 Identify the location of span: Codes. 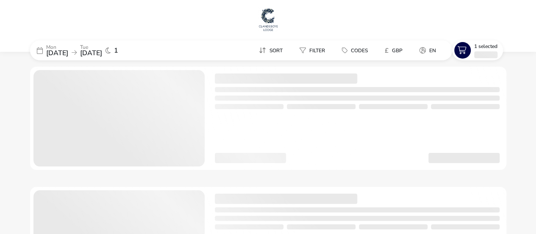
(360, 50).